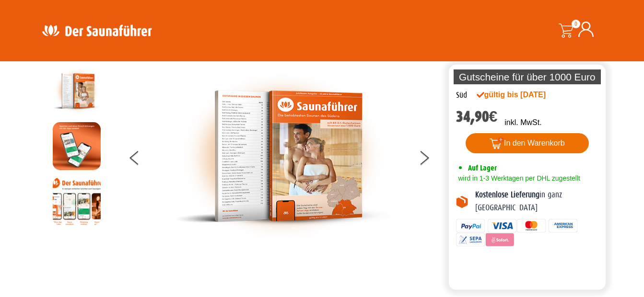 This screenshot has width=644, height=297. I want to click on span: 0, so click(576, 24).